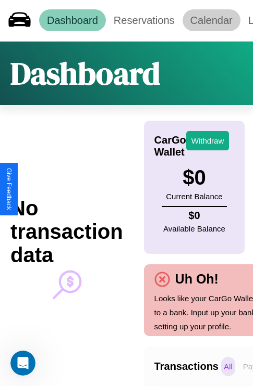  Describe the element at coordinates (194, 216) in the screenshot. I see `h4: $ 0` at that location.